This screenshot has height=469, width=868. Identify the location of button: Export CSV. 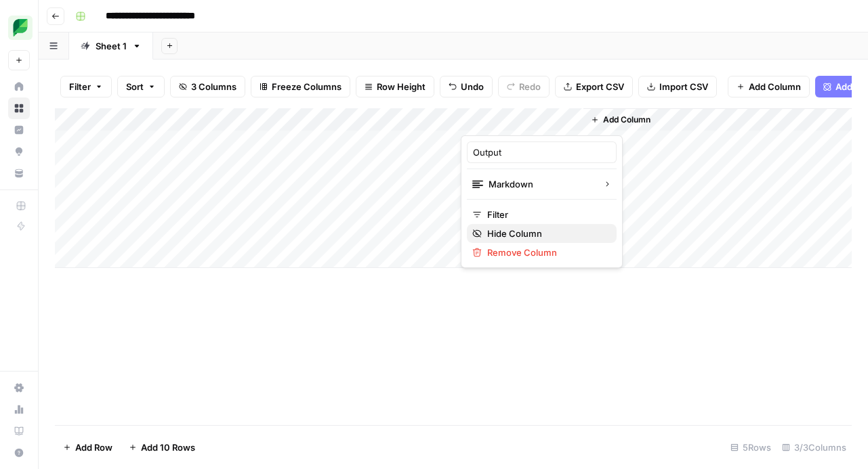
(594, 87).